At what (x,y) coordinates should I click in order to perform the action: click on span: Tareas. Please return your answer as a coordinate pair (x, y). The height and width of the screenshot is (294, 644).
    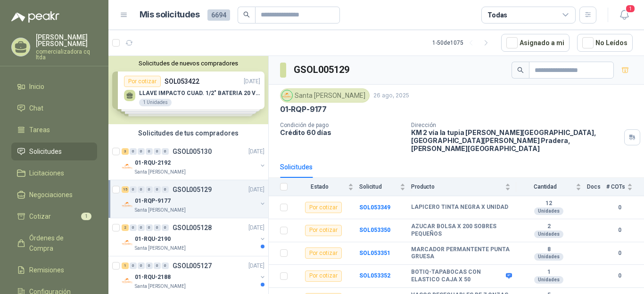
    Looking at the image, I should click on (39, 130).